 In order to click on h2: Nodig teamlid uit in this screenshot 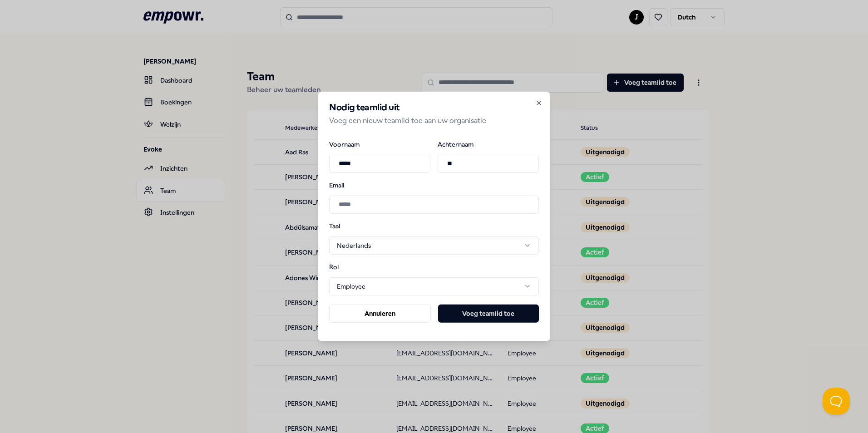, I will do `click(434, 108)`.